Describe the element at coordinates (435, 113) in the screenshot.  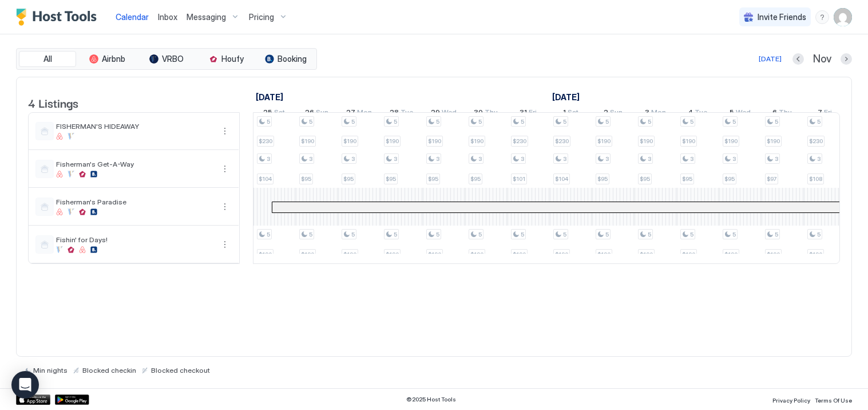
I see `span: 29` at that location.